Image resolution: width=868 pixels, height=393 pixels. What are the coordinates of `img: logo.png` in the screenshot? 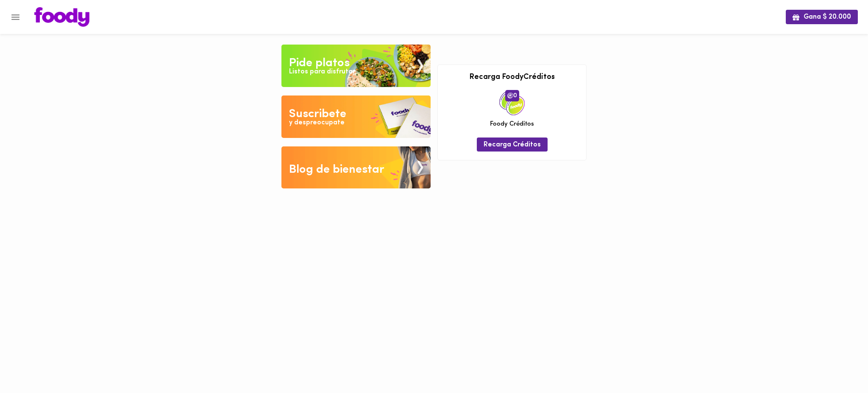 It's located at (62, 17).